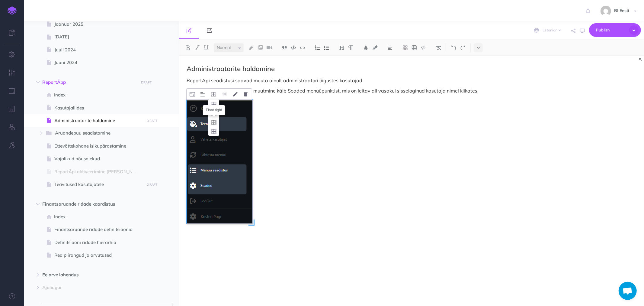 The image size is (644, 306). Describe the element at coordinates (94, 133) in the screenshot. I see `span: Aruandepuu seadistamine` at that location.